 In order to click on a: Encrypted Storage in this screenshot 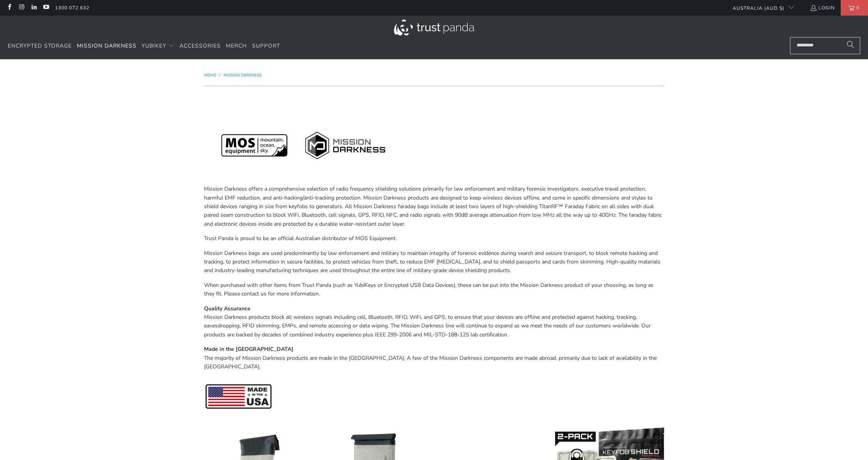, I will do `click(40, 46)`.